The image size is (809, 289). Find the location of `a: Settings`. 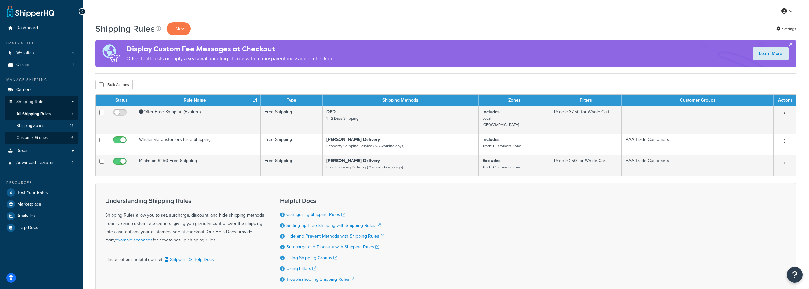

a: Settings is located at coordinates (786, 29).